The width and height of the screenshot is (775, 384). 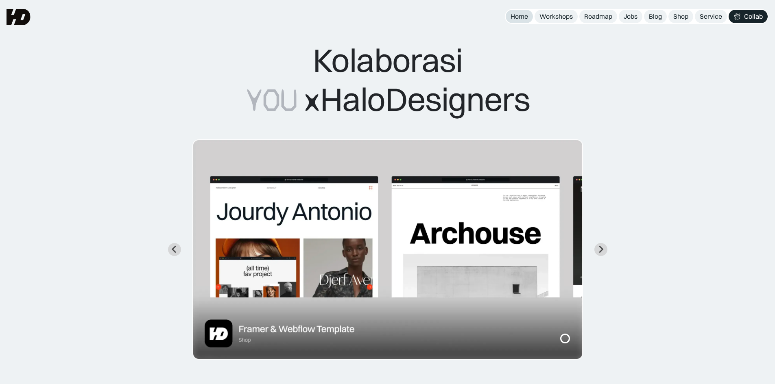 I want to click on div: Shop, so click(x=680, y=16).